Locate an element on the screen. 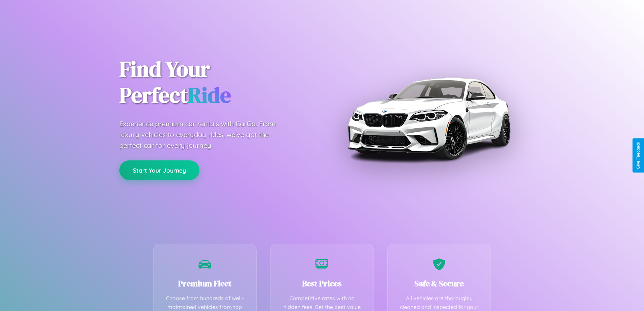 The width and height of the screenshot is (644, 311). h3: Safe & Secure is located at coordinates (439, 283).